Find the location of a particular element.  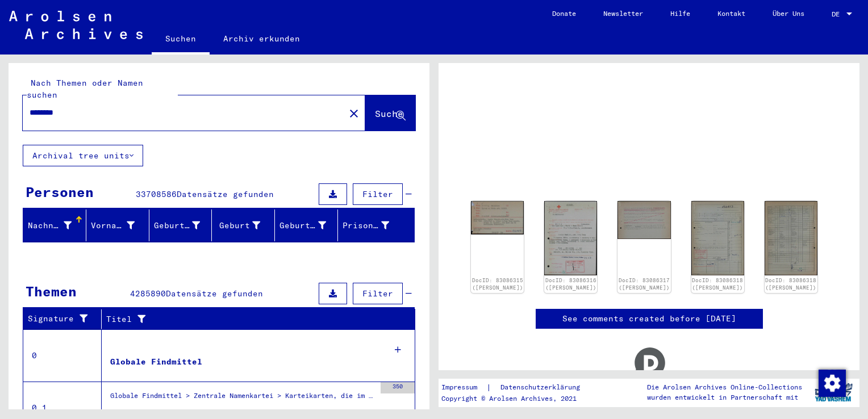

mat-header-cell: Geburt‏ is located at coordinates (243, 225).